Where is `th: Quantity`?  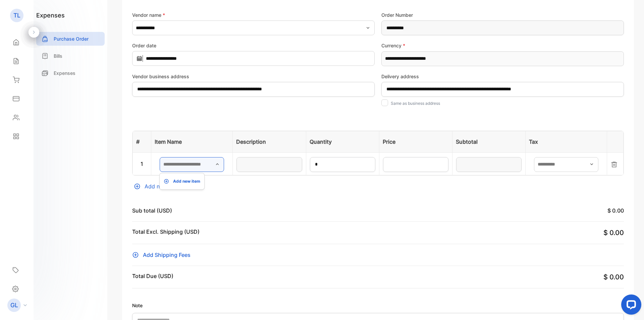 th: Quantity is located at coordinates (342, 142).